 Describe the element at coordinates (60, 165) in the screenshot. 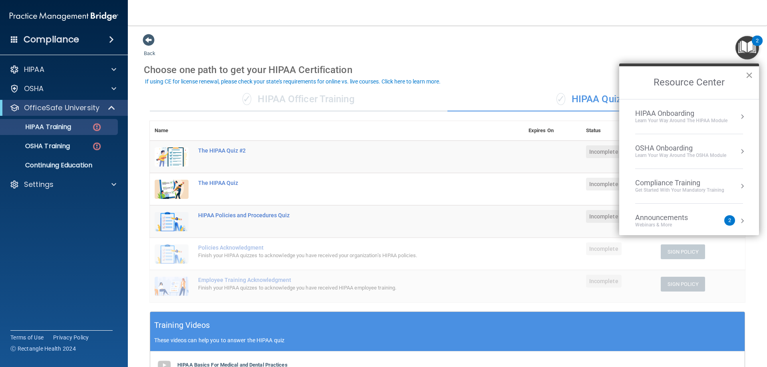

I see `p: Continuing Education` at that location.